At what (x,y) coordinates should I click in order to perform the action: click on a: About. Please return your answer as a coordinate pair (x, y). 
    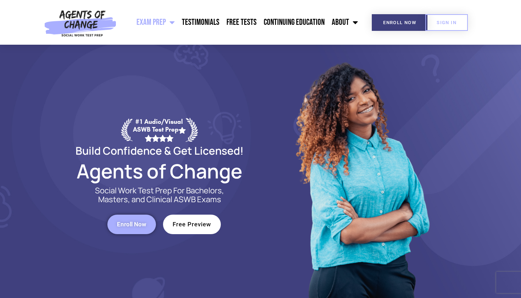
    Looking at the image, I should click on (345, 22).